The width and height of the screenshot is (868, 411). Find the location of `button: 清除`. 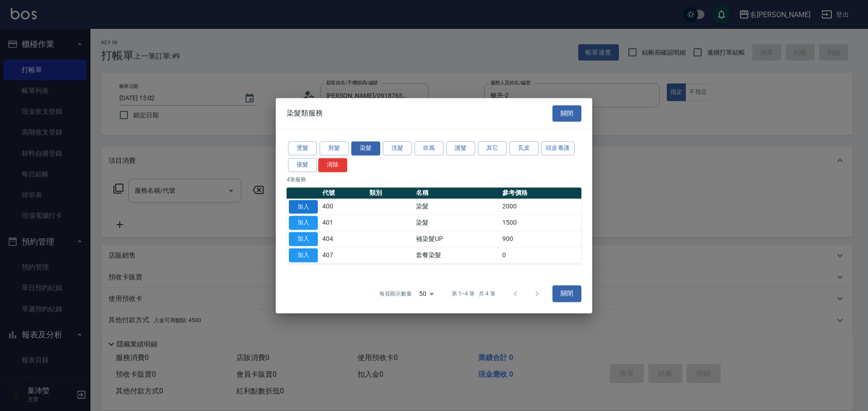

button: 清除 is located at coordinates (333, 165).